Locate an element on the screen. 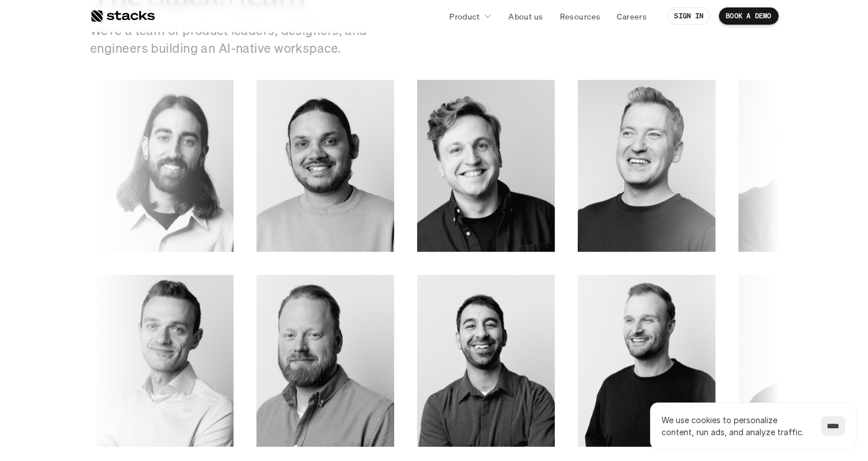  a: About us is located at coordinates (526, 16).